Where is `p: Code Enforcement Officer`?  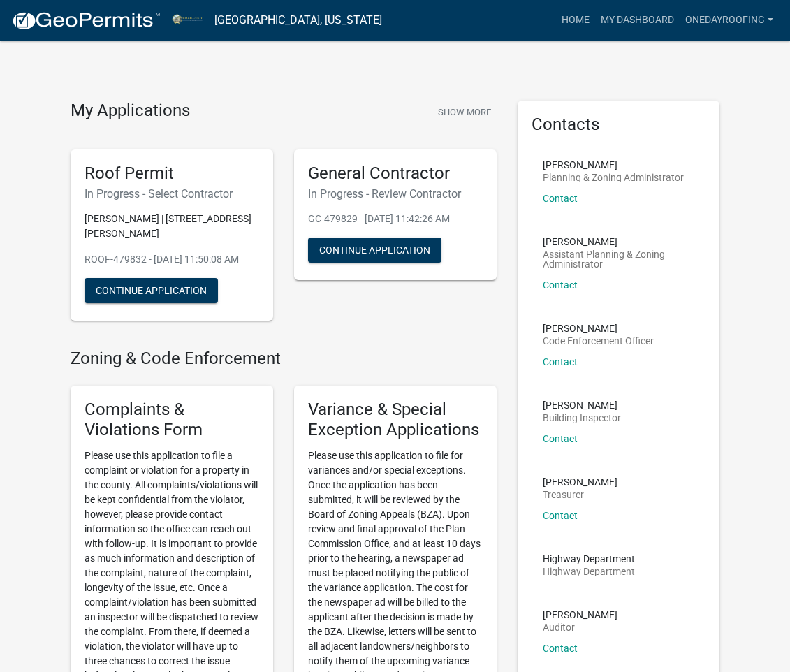
p: Code Enforcement Officer is located at coordinates (598, 340).